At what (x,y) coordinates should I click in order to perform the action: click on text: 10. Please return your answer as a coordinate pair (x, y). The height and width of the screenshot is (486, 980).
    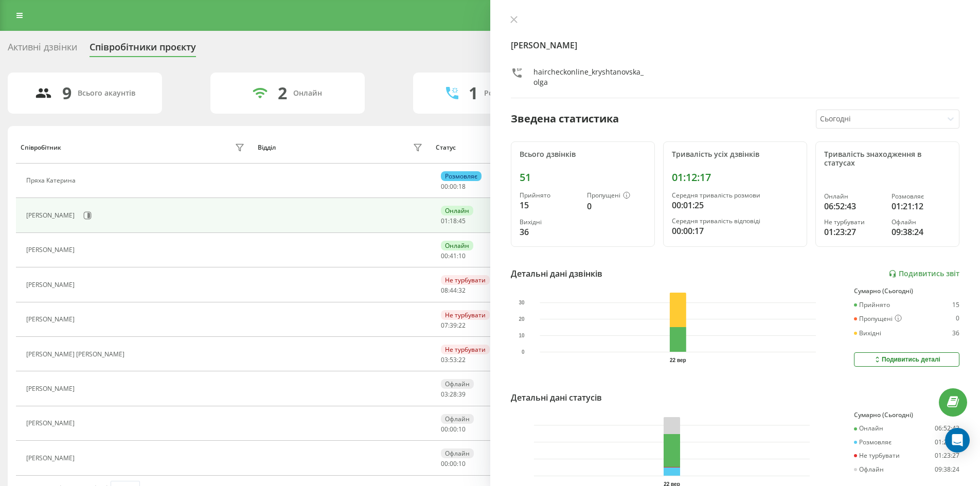
    Looking at the image, I should click on (521, 335).